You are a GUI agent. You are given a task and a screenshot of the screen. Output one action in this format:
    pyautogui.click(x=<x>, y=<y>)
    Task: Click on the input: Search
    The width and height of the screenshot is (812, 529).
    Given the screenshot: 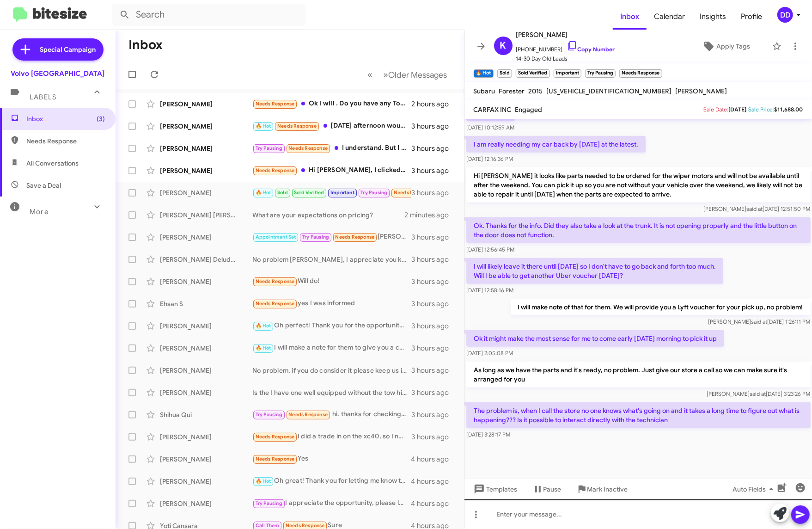 What is the action you would take?
    pyautogui.click(x=209, y=15)
    